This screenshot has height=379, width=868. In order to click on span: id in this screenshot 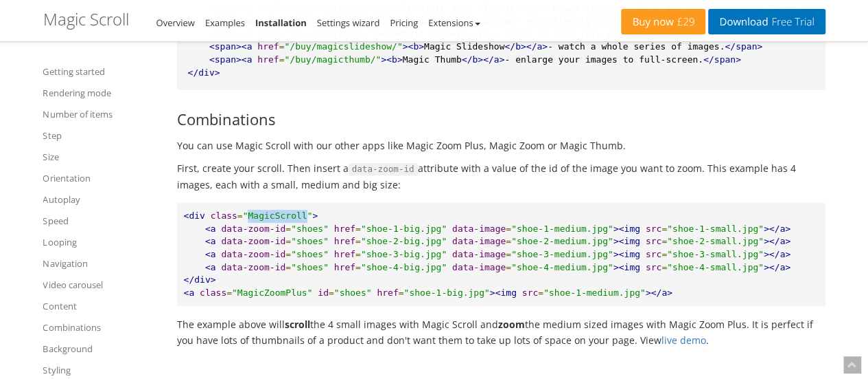, I will do `click(324, 292)`.